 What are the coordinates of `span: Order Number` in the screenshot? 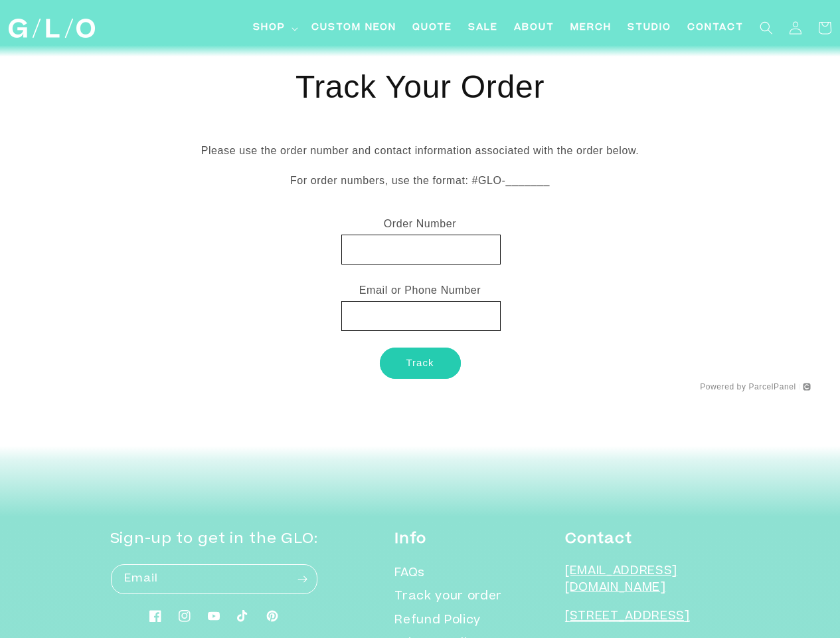 It's located at (420, 223).